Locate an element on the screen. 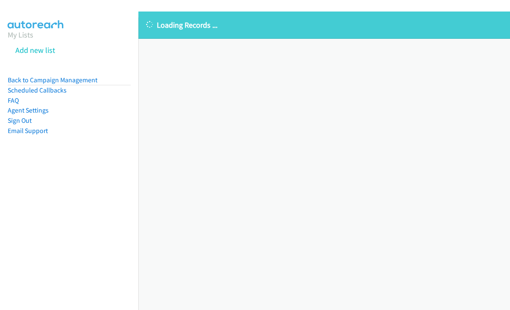  a: Back to Campaign Management is located at coordinates (52, 80).